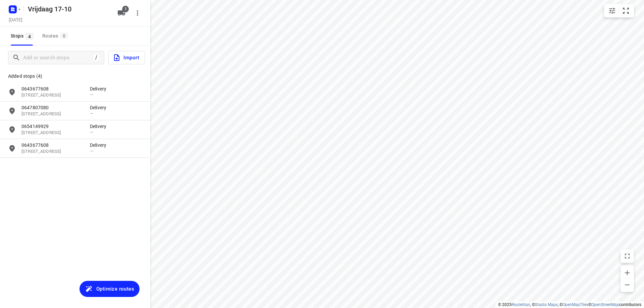 The image size is (644, 308). I want to click on button: Fit zoom, so click(626, 10).